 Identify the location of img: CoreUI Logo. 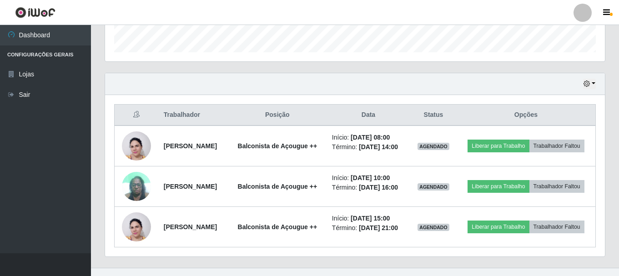
(35, 12).